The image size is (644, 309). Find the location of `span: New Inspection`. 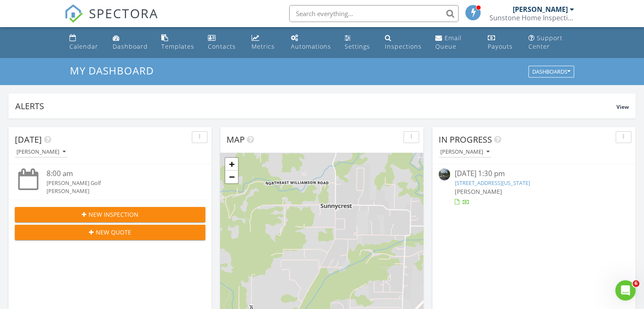

span: New Inspection is located at coordinates (113, 214).